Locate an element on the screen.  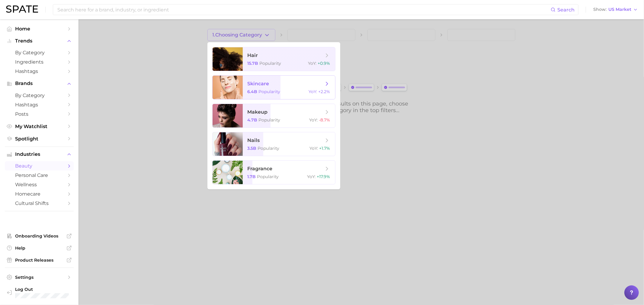
a: beauty is located at coordinates (39, 166).